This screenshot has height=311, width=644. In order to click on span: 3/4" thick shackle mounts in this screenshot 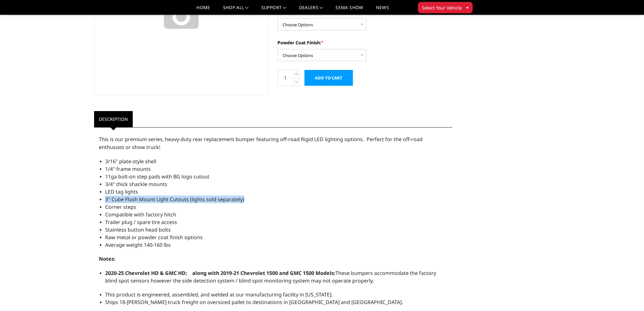, I will do `click(136, 184)`.